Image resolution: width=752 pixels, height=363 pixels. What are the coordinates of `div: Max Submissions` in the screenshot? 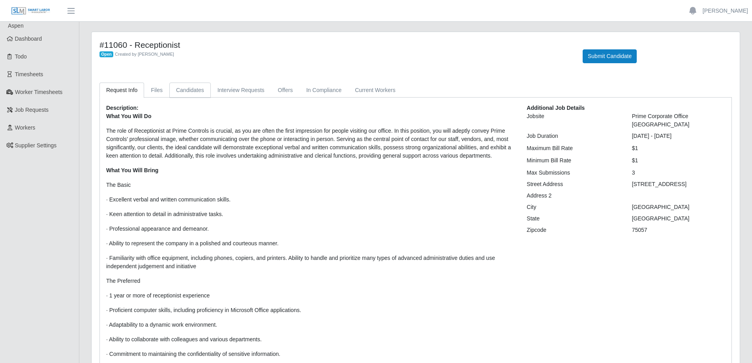 It's located at (573, 173).